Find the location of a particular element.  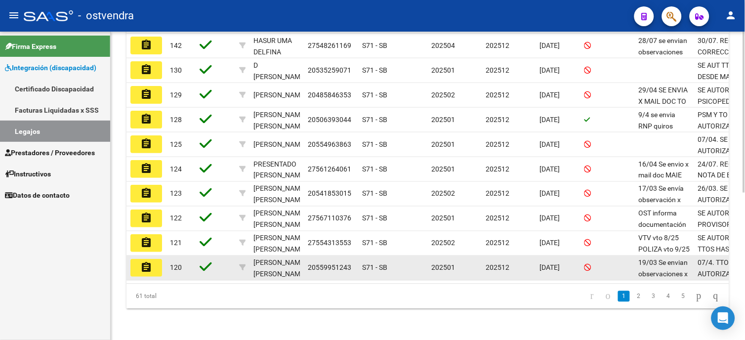

a: 2 is located at coordinates (639, 296).